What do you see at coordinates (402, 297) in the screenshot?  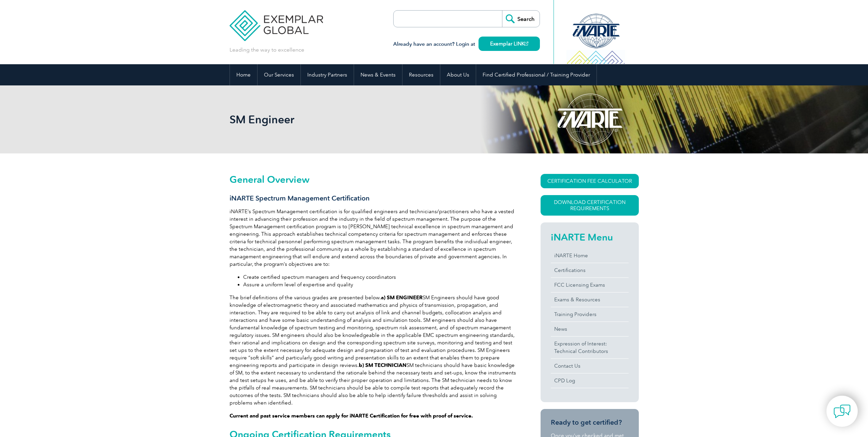 I see `strong: a) SM ENGINEER` at bounding box center [402, 297].